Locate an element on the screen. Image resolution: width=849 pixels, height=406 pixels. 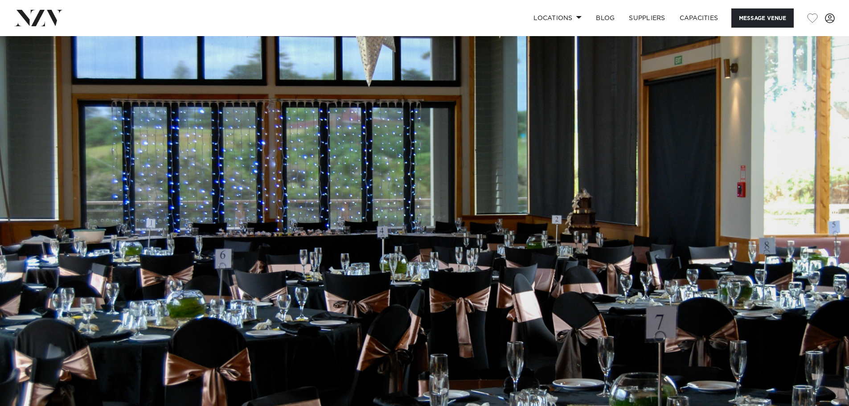
a: Capacities is located at coordinates (699, 18).